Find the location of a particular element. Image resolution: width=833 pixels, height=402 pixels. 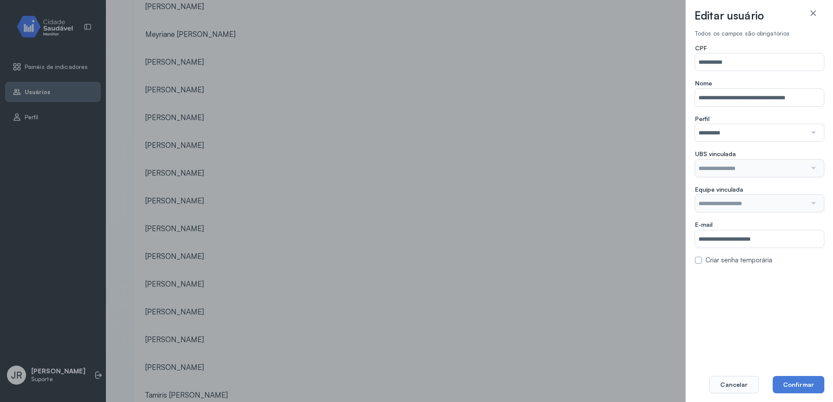

div: Todos os campos são obrigatórios is located at coordinates (759, 33).